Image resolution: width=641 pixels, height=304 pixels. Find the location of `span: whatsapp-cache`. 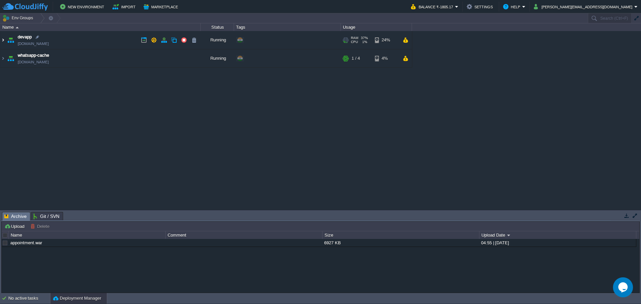

span: whatsapp-cache is located at coordinates (33, 55).